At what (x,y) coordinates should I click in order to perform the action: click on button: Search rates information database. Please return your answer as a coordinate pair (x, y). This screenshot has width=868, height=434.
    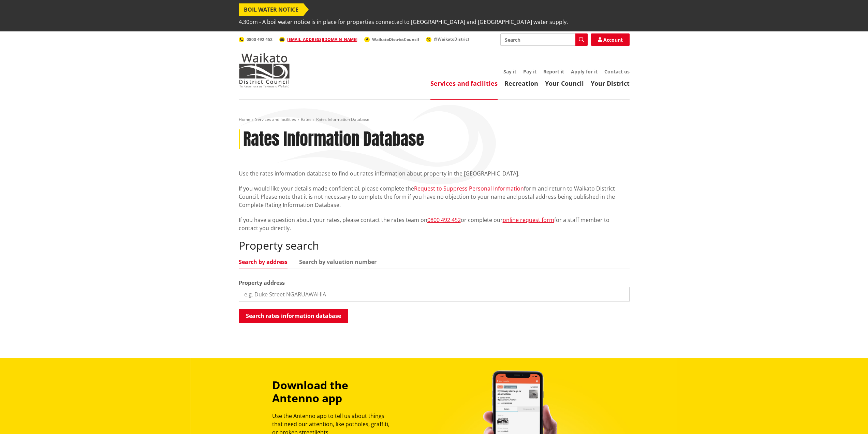
    Looking at the image, I should click on (293, 316).